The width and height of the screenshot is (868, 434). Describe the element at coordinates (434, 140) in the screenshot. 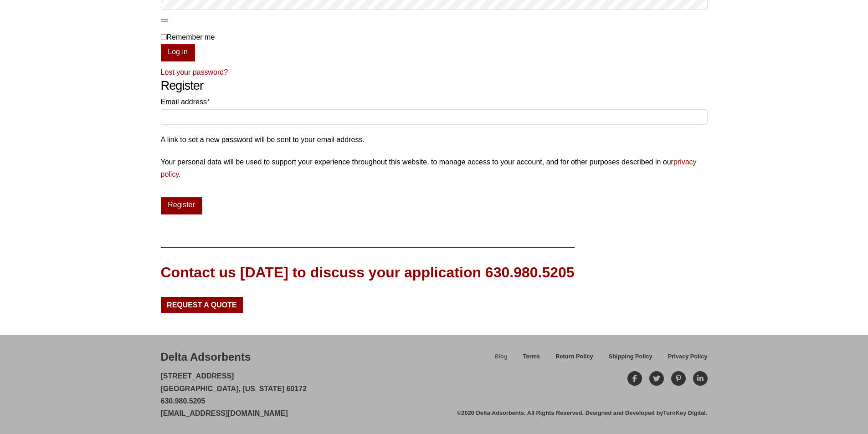

I see `p: A link to set a new password will be sent to your email address.` at that location.